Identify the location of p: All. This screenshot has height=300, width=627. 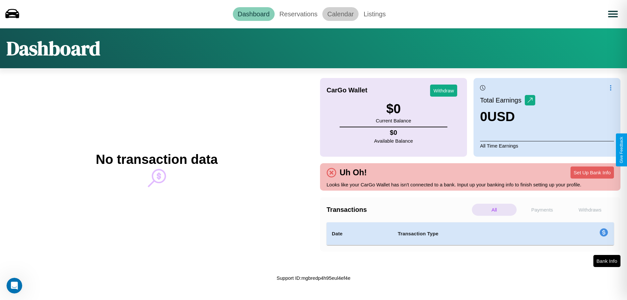
(494, 210).